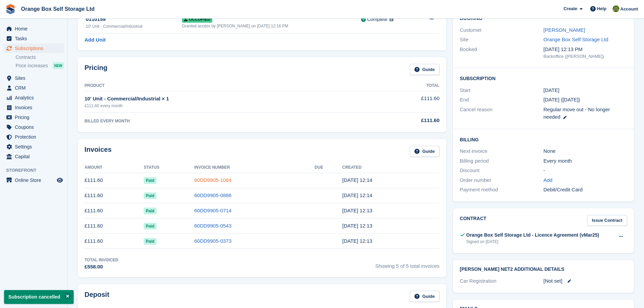 Image resolution: width=644 pixels, height=308 pixels. I want to click on time: 2025-05-07 11:13:51 UTC, so click(357, 226).